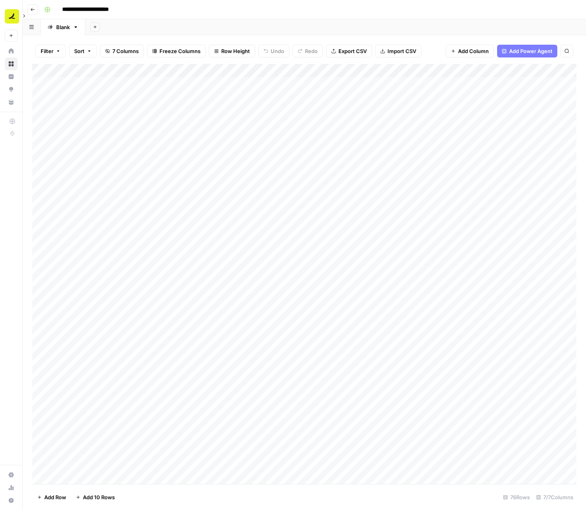  What do you see at coordinates (349, 51) in the screenshot?
I see `button: Export CSV` at bounding box center [349, 51].